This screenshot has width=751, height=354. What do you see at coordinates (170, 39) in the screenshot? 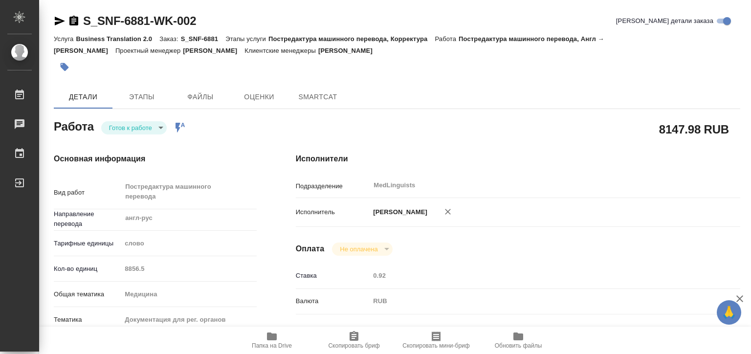
I see `p: Заказ:` at bounding box center [170, 39].